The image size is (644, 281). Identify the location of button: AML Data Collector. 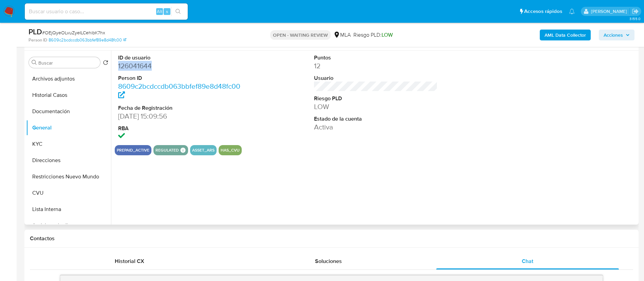
(566, 35).